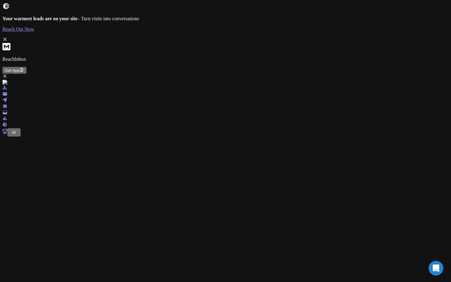  What do you see at coordinates (14, 132) in the screenshot?
I see `span: M` at bounding box center [14, 132].